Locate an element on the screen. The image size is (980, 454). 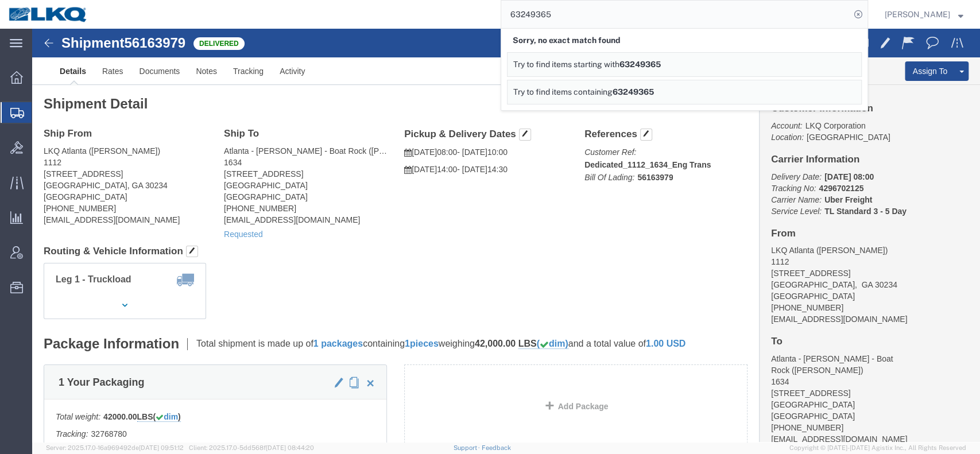
a: Support is located at coordinates (467, 448).